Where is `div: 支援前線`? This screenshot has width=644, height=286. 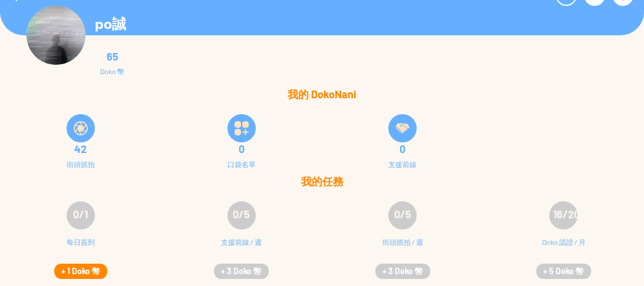 div: 支援前線 is located at coordinates (402, 164).